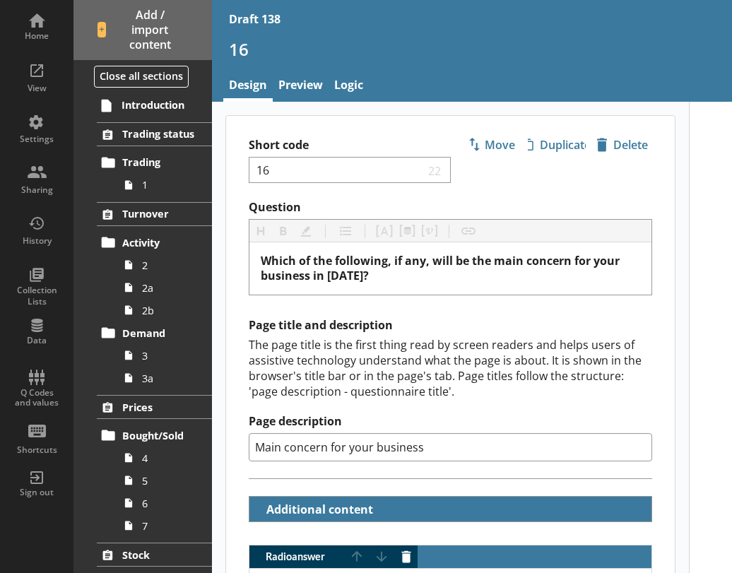  Describe the element at coordinates (154, 555) in the screenshot. I see `a: Stock` at that location.